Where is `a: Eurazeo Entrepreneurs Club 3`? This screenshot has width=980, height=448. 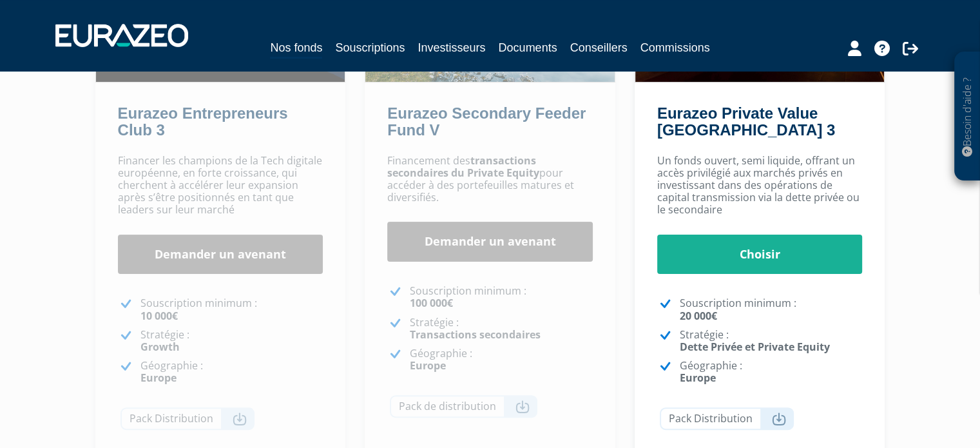 a: Eurazeo Entrepreneurs Club 3 is located at coordinates (203, 121).